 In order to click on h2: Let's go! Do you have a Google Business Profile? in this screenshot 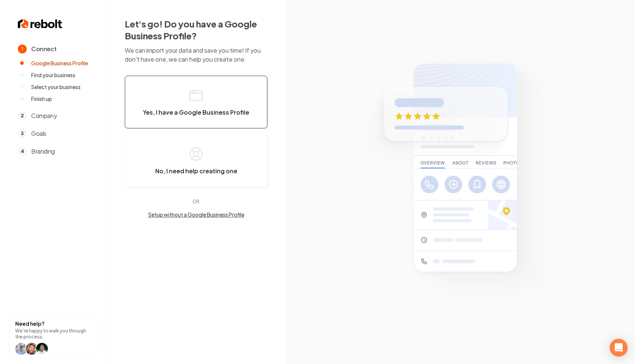, I will do `click(196, 30)`.